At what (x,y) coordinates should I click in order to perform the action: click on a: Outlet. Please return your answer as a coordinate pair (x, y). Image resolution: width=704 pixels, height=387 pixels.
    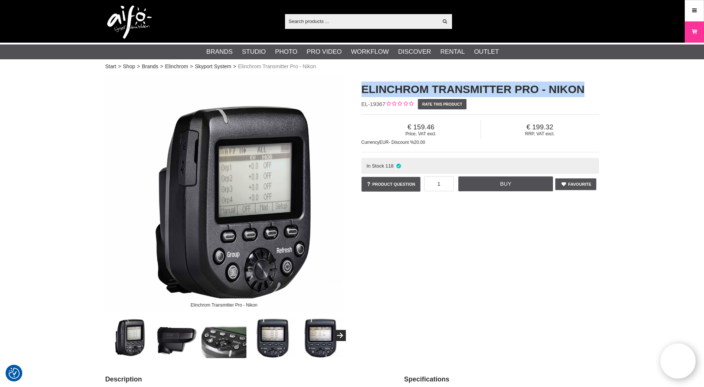
    Looking at the image, I should click on (486, 52).